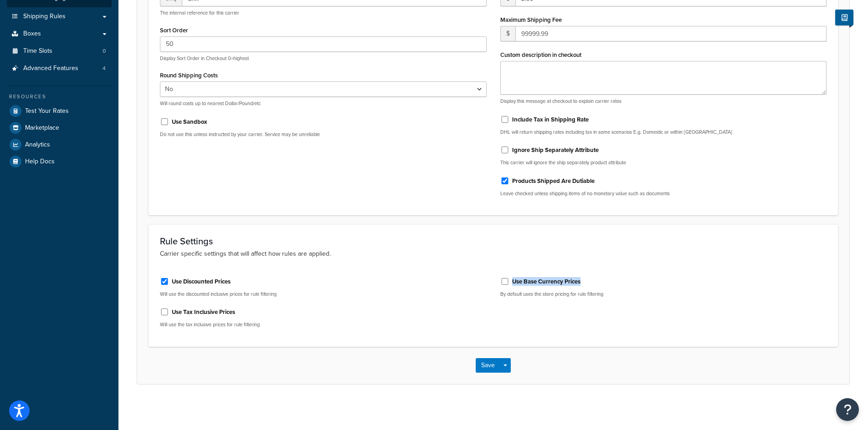 This screenshot has width=868, height=430. Describe the element at coordinates (493, 241) in the screenshot. I see `h3: Rule Settings` at that location.